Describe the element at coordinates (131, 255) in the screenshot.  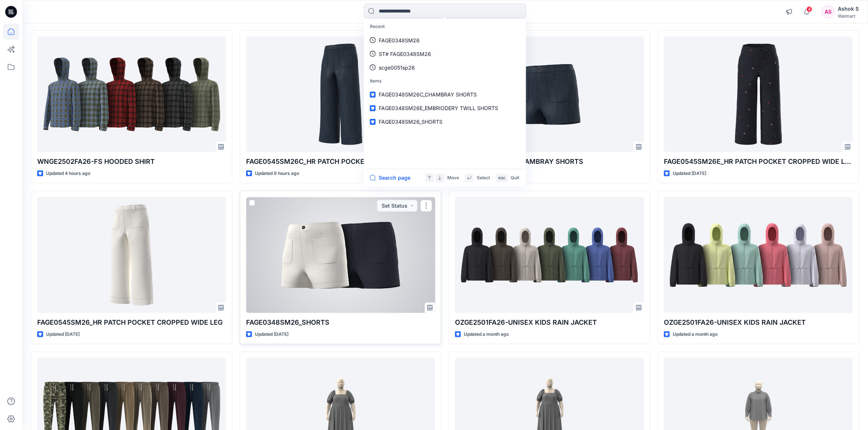
I see `a: FAGE0545SM26_HR PATCH POCKET CROPPED WIDE LEG` at that location.